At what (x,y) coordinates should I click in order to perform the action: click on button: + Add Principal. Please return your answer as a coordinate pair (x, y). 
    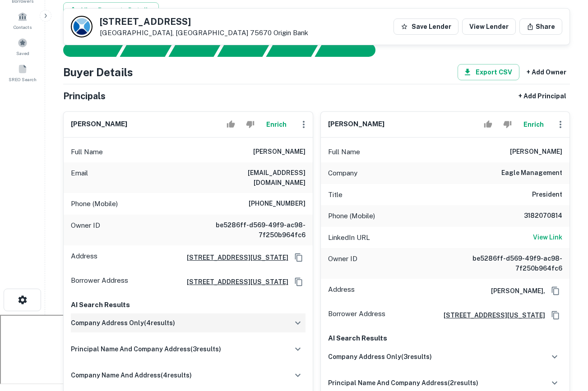
    Looking at the image, I should click on (542, 96).